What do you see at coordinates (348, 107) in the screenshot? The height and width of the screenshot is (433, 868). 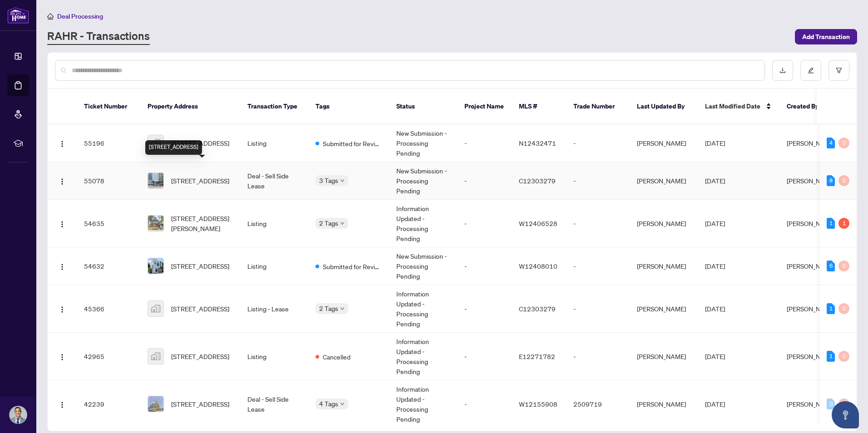 I see `th: Tags` at bounding box center [348, 107].